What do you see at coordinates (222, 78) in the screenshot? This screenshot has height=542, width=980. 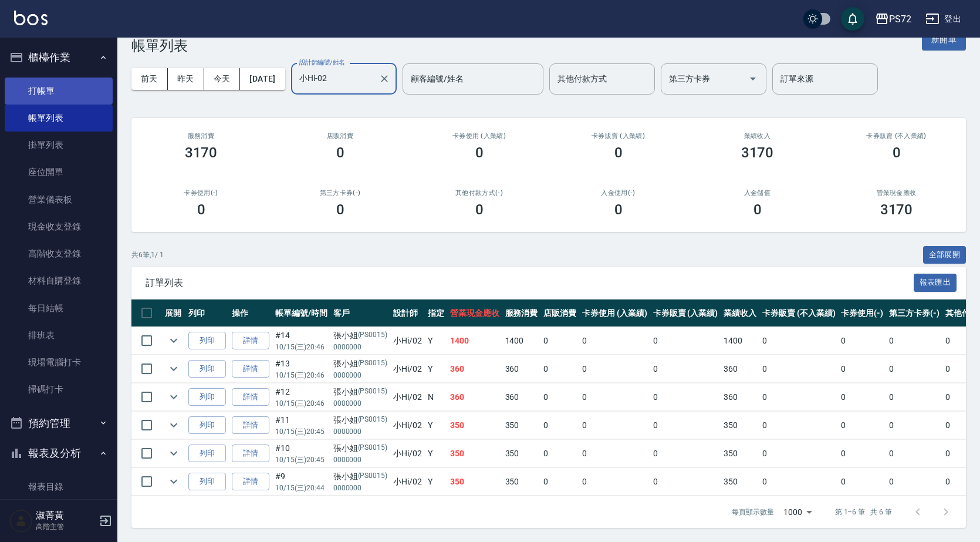 I see `button: 今天` at bounding box center [222, 78].